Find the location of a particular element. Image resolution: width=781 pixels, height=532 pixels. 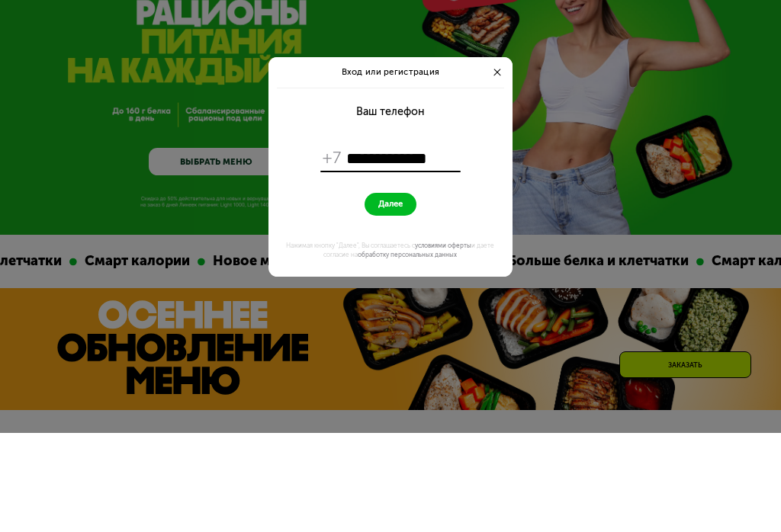

span: +7 is located at coordinates (332, 257).